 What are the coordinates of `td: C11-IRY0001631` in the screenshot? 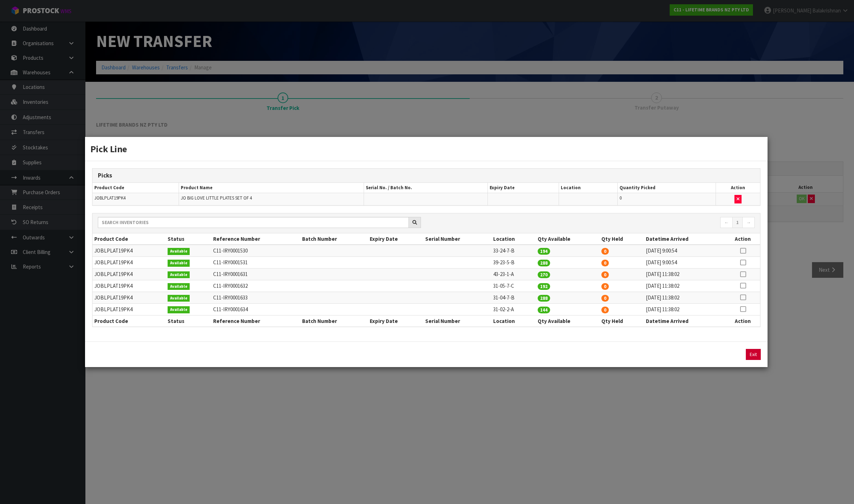 It's located at (256, 274).